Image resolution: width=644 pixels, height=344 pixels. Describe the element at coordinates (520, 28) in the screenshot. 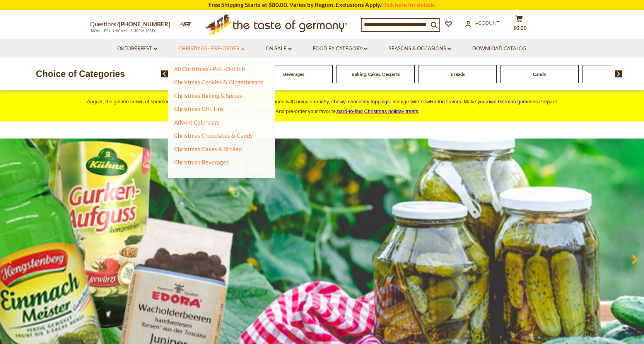

I see `span: $0.00` at that location.